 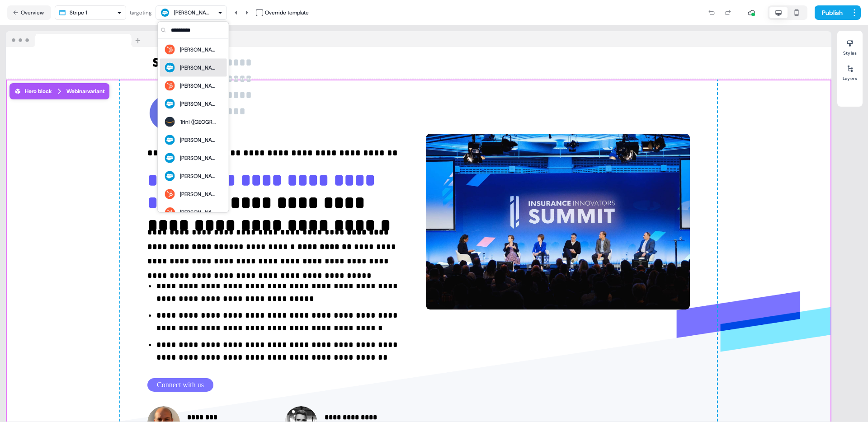 I want to click on button: Publish, so click(x=831, y=12).